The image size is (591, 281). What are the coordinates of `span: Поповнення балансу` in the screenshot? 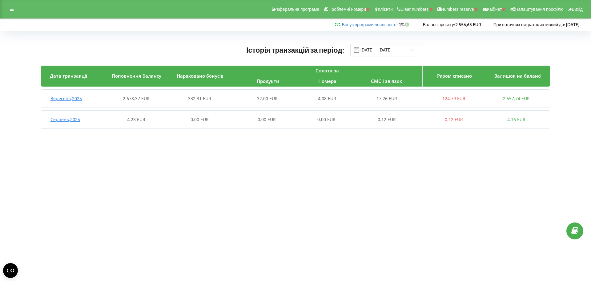 It's located at (136, 76).